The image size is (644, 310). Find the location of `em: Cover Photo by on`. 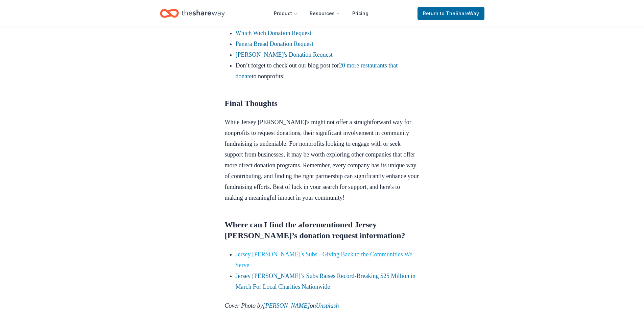

em: Cover Photo by on is located at coordinates (282, 306).